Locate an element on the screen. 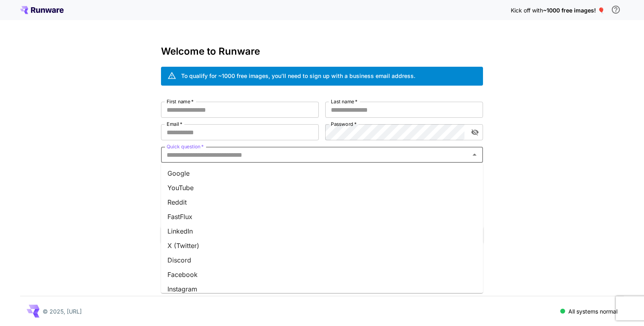 This screenshot has width=644, height=326. p: All systems normal is located at coordinates (593, 311).